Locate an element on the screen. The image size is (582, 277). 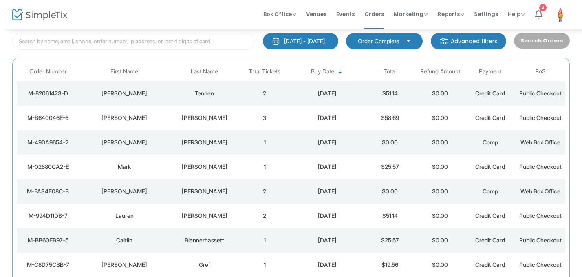
button: Select is located at coordinates (408, 41).